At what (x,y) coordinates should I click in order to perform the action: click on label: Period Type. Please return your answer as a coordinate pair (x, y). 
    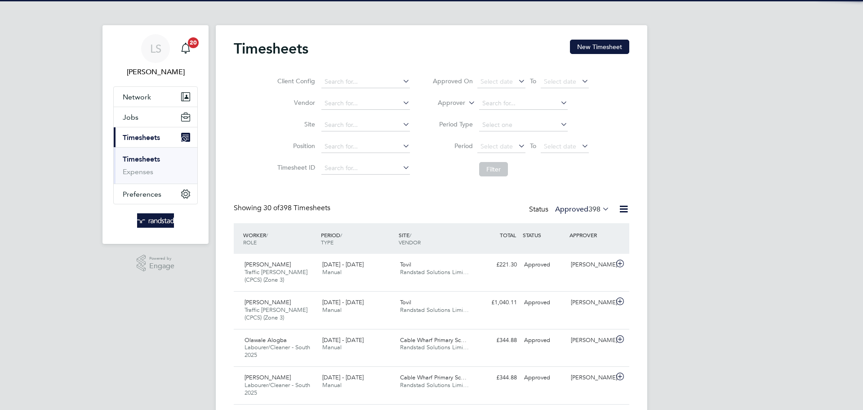
    Looking at the image, I should click on (453, 124).